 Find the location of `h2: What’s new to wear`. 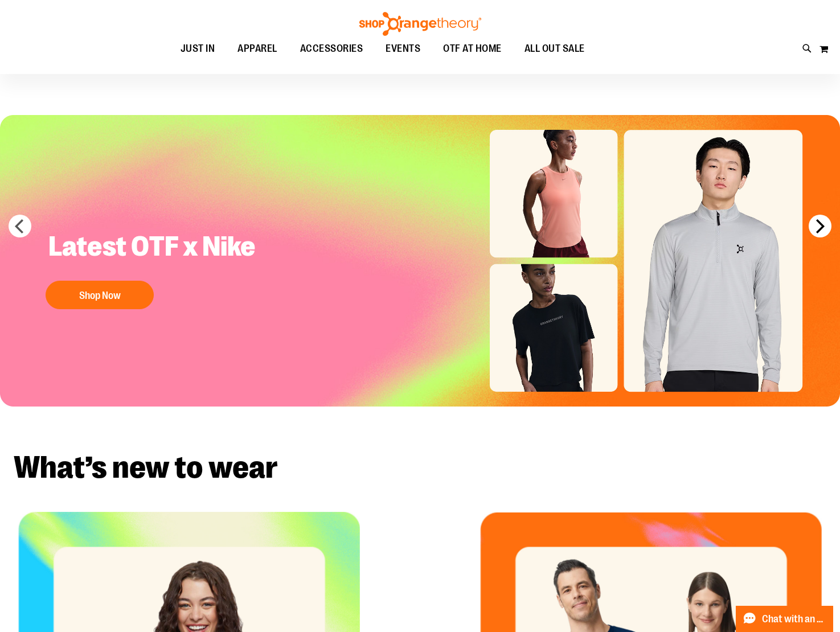

h2: What’s new to wear is located at coordinates (420, 467).